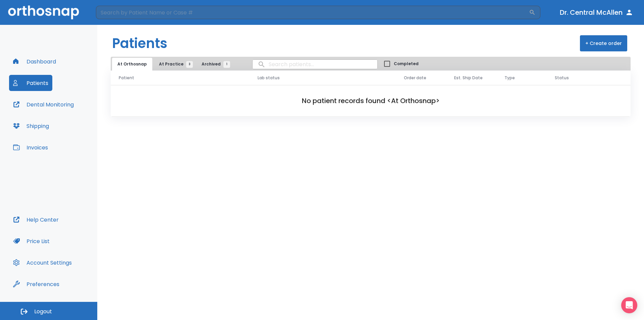  I want to click on h2: No patient records found <At Orthosnap>, so click(371, 101).